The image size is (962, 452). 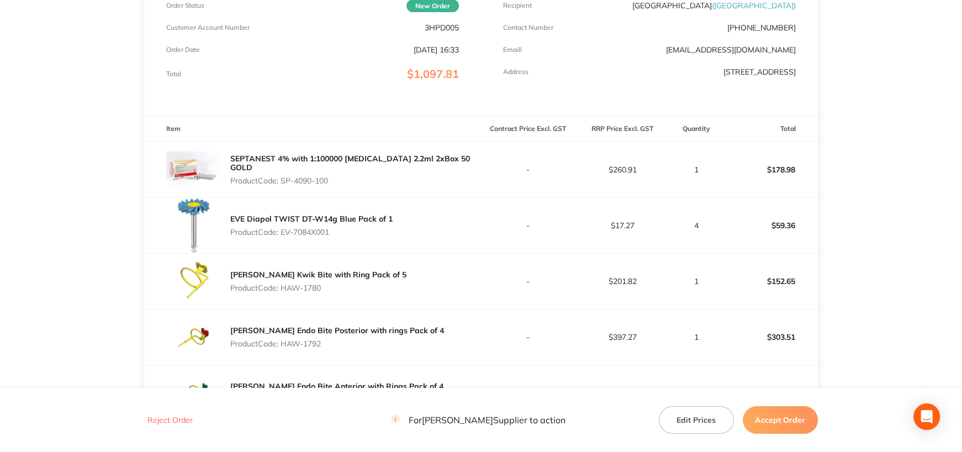 I want to click on p: Product Code: HAW-1792, so click(x=337, y=344).